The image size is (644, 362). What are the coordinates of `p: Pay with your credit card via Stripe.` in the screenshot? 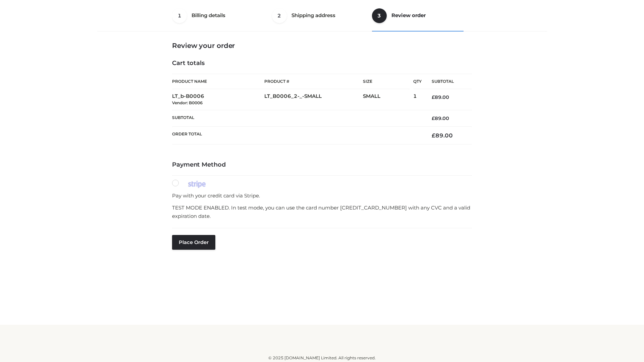 It's located at (322, 196).